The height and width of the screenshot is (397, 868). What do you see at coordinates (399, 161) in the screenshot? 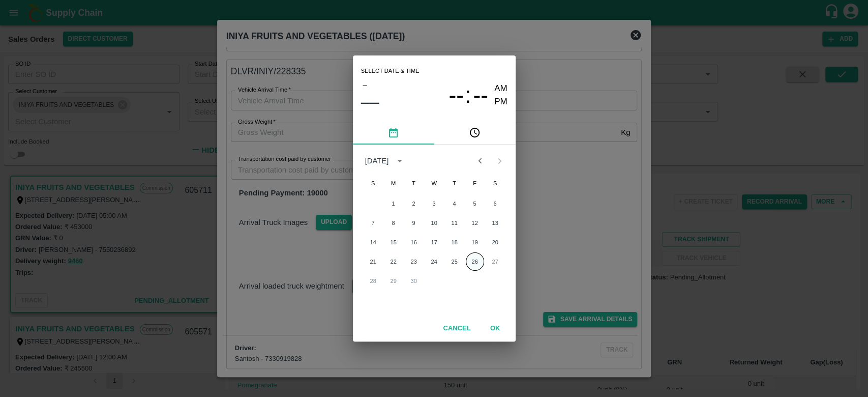
I see `button: calendar view is open, switch to year view` at bounding box center [399, 161].